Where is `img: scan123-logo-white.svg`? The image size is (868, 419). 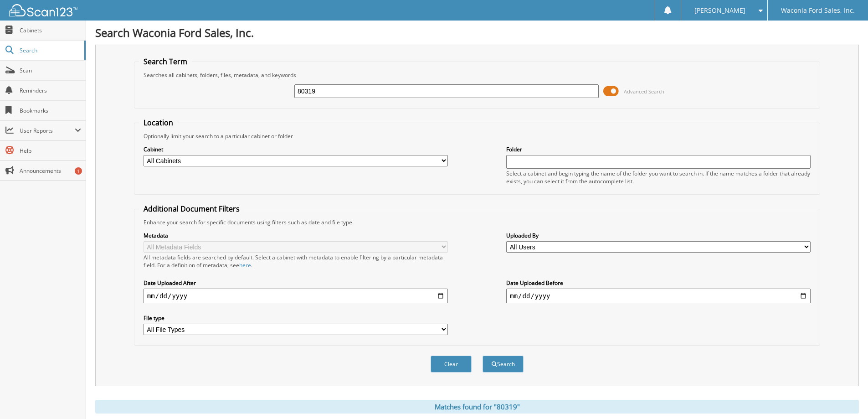 img: scan123-logo-white.svg is located at coordinates (43, 10).